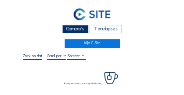  What do you see at coordinates (106, 29) in the screenshot?
I see `div: Timelapses` at bounding box center [106, 29].